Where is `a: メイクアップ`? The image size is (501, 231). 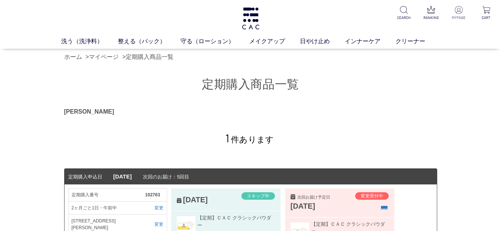 a: メイクアップ is located at coordinates (275, 41).